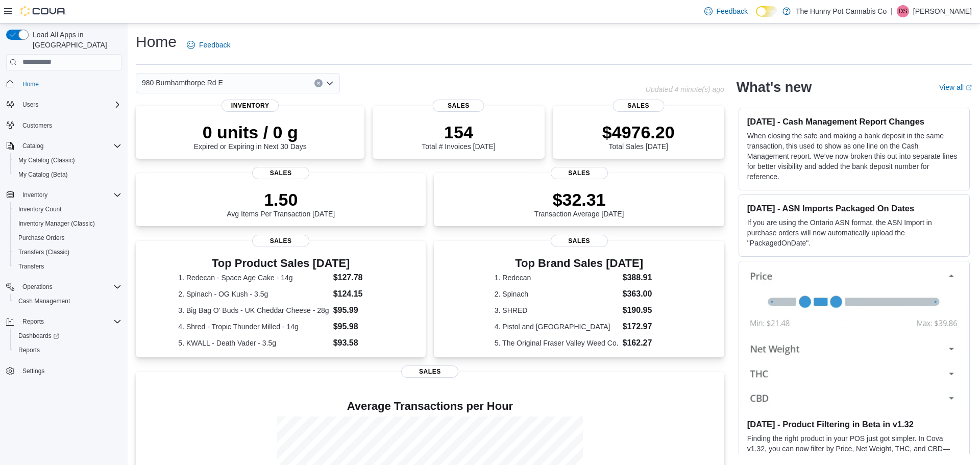  What do you see at coordinates (774, 87) in the screenshot?
I see `h2: What's new` at bounding box center [774, 87].